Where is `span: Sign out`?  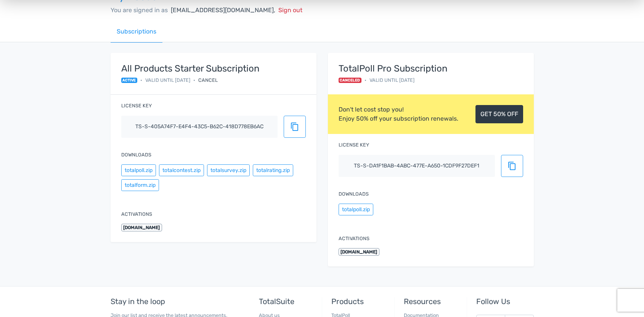 span: Sign out is located at coordinates (290, 10).